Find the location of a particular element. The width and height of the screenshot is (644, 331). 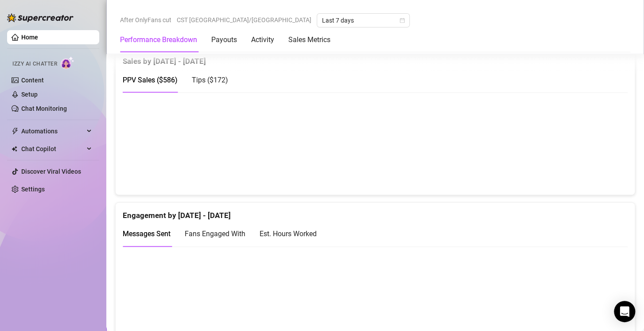

span: Fans Engaged With is located at coordinates (215, 234).